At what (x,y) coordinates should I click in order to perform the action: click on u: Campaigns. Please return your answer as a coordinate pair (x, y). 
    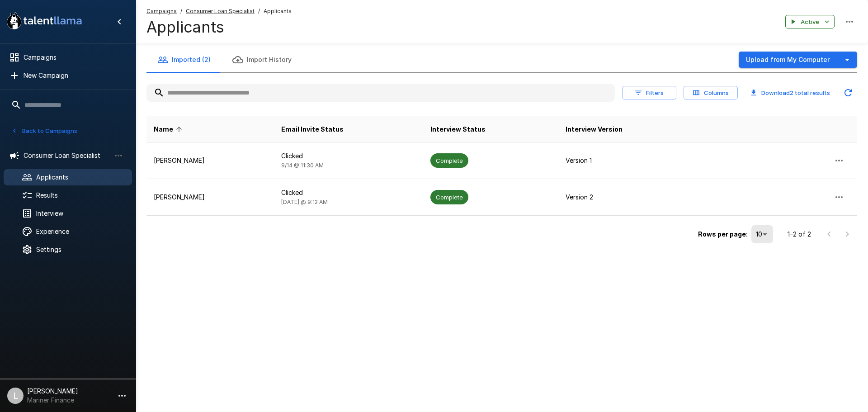
    Looking at the image, I should click on (161, 11).